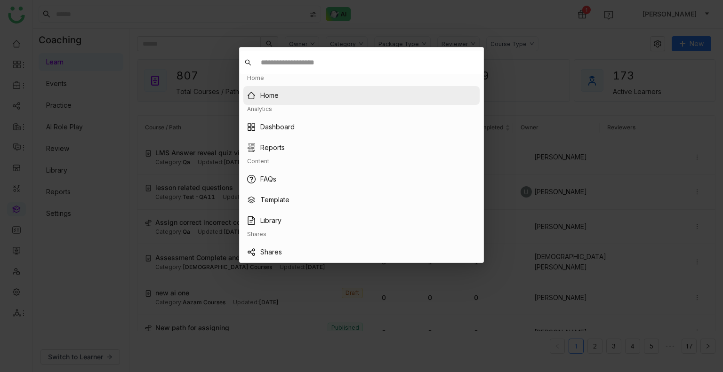 This screenshot has width=723, height=372. I want to click on button: Close, so click(471, 60).